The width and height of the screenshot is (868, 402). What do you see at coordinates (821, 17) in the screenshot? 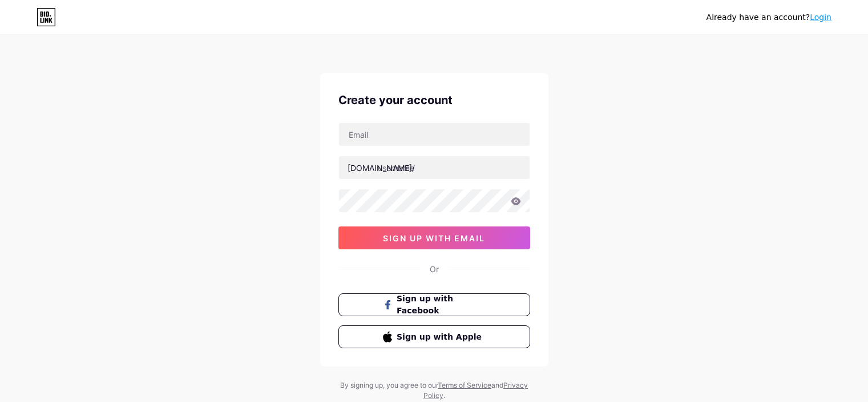
I see `a: Login` at bounding box center [821, 17].